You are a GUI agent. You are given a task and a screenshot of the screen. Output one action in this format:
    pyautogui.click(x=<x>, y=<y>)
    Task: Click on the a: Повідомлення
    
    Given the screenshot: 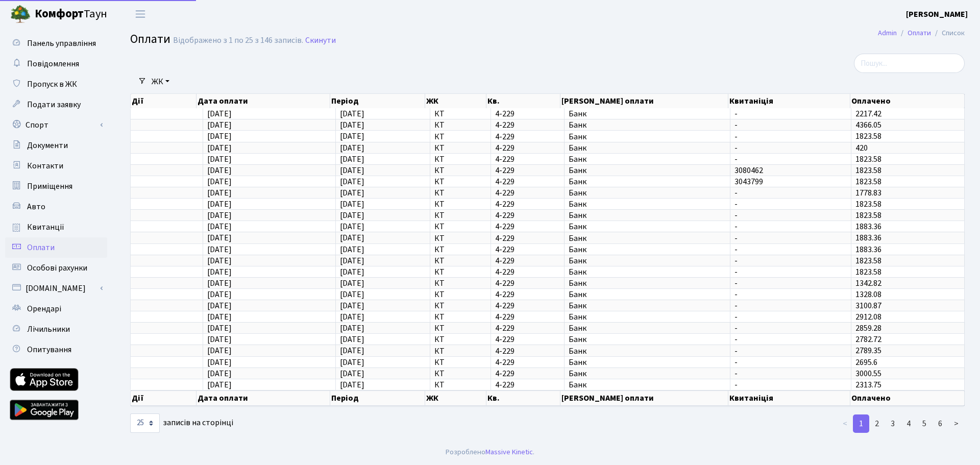 What is the action you would take?
    pyautogui.click(x=56, y=64)
    